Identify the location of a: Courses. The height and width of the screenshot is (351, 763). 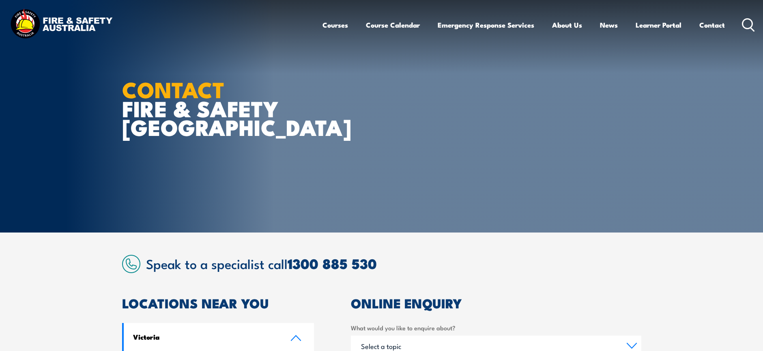
(335, 25).